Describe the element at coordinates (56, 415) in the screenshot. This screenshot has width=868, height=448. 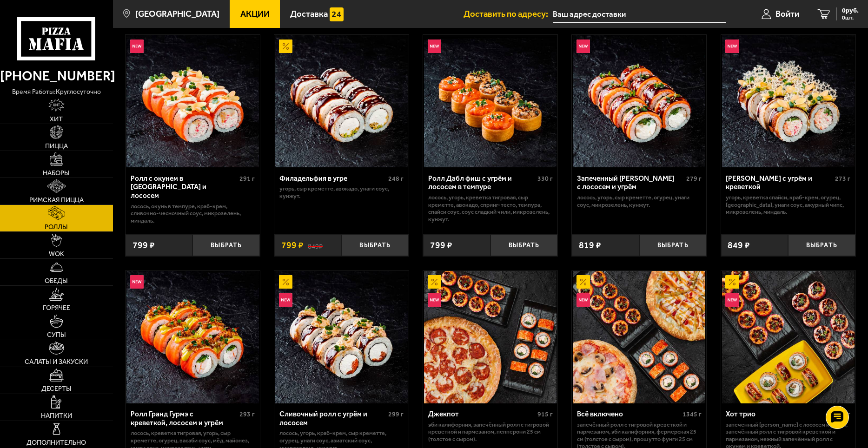
I see `span: Напитки` at that location.